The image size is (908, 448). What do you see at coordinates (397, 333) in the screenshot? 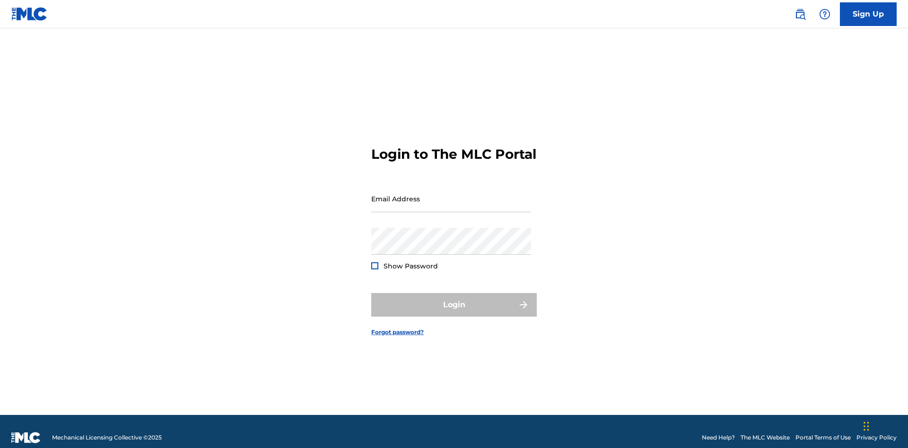
I see `a: Forgot password?` at bounding box center [397, 333].